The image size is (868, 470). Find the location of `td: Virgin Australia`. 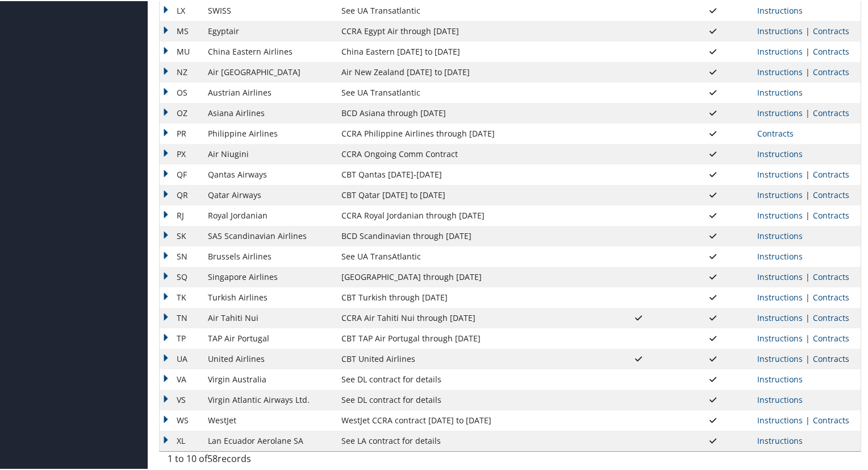

td: Virgin Australia is located at coordinates (269, 378).